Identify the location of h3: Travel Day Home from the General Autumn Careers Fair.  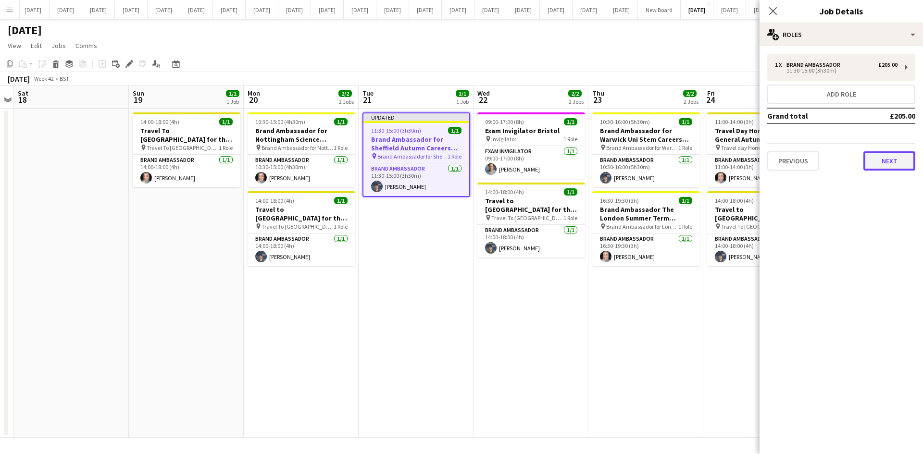
(761, 135).